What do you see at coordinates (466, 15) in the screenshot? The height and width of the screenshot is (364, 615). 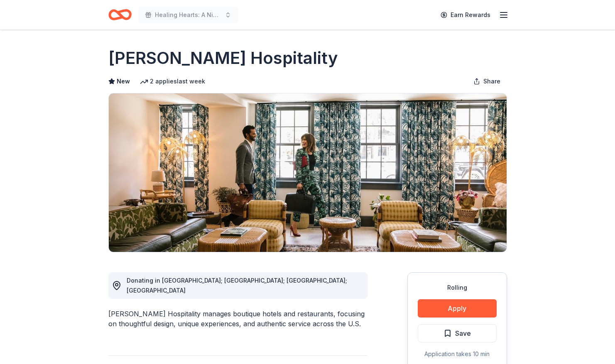 I see `a: Earn Rewards` at bounding box center [466, 15].